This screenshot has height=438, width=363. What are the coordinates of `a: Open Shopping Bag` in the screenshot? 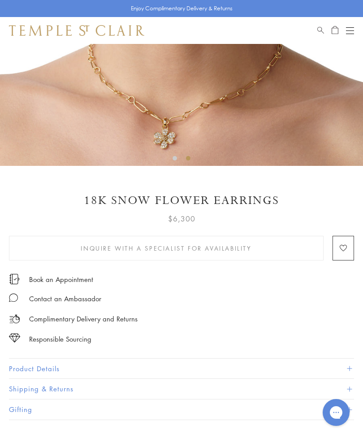 It's located at (335, 30).